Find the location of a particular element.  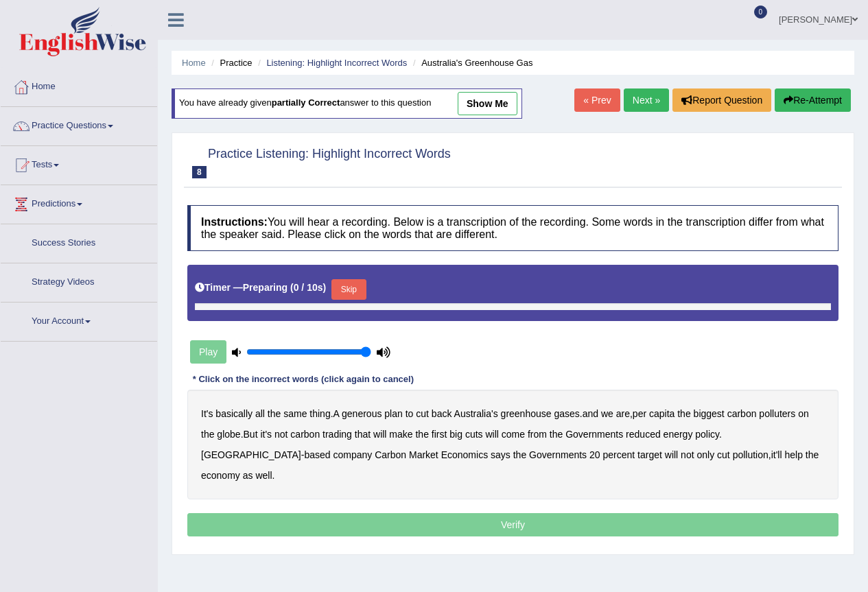

span: 8 is located at coordinates (199, 173).